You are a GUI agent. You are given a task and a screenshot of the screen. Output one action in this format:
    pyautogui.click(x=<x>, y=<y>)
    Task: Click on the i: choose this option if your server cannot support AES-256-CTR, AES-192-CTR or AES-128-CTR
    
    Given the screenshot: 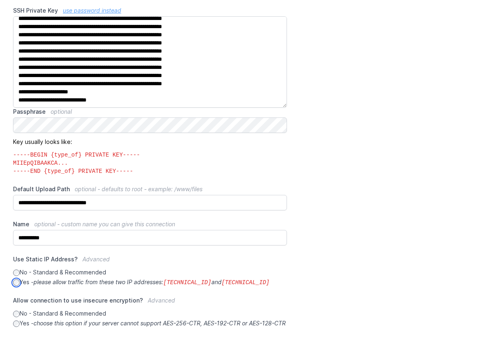 What is the action you would take?
    pyautogui.click(x=159, y=323)
    